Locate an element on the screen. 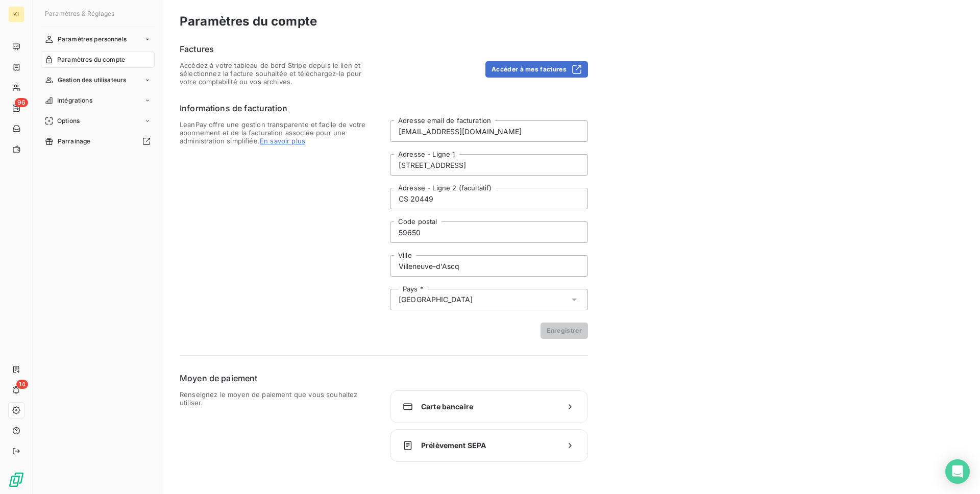 The image size is (980, 494). h6: Moyen de paiement is located at coordinates (384, 378).